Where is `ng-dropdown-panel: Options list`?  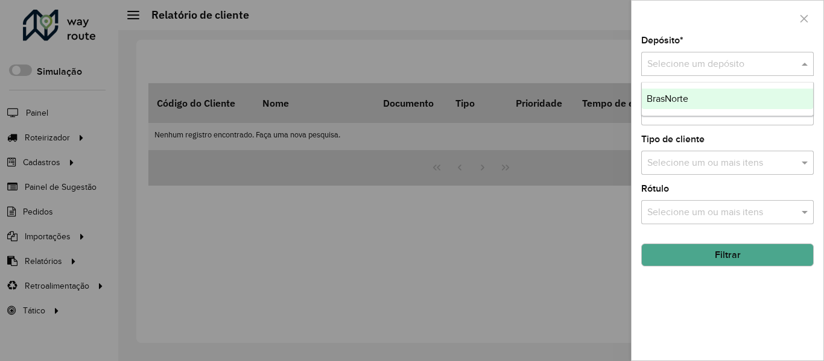 ng-dropdown-panel: Options list is located at coordinates (728, 99).